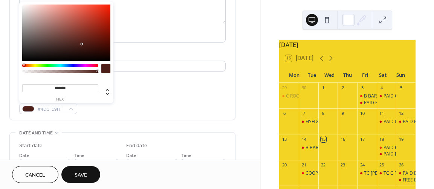 This screenshot has height=189, width=434. I want to click on div: 12, so click(401, 113).